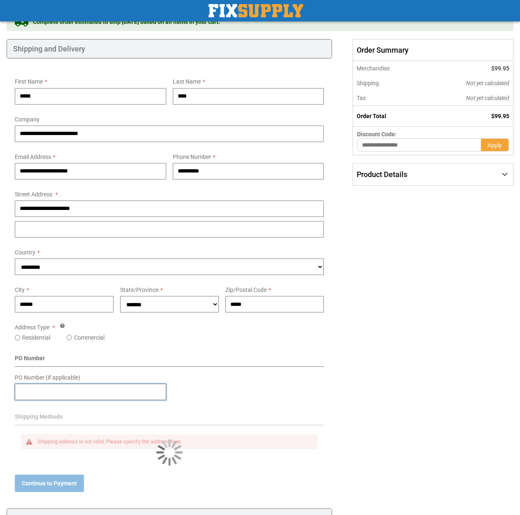 The height and width of the screenshot is (515, 520). I want to click on span: Email Address, so click(33, 157).